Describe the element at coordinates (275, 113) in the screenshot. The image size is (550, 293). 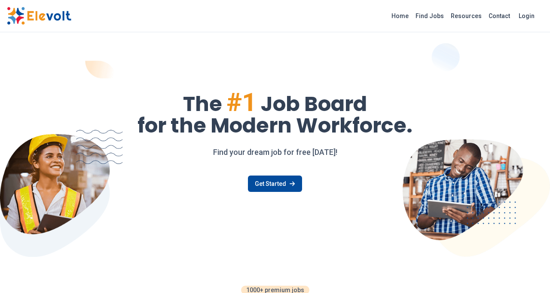
I see `h1: The Job Board for the Modern Workforce.` at that location.